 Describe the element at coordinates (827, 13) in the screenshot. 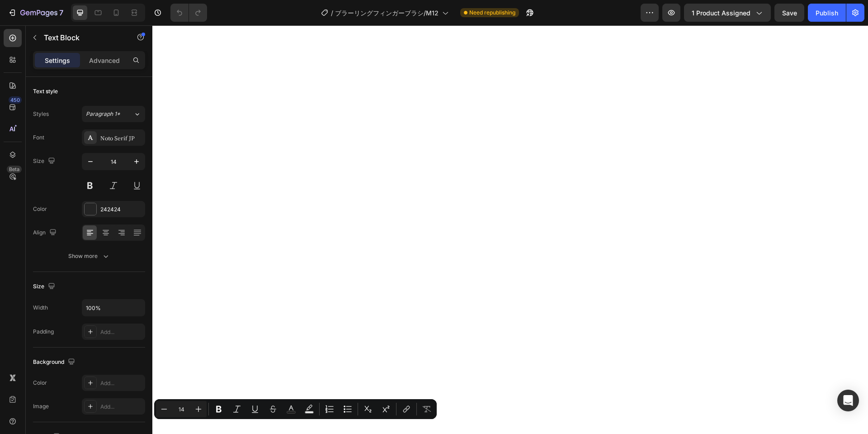

I see `button: Publish` at that location.